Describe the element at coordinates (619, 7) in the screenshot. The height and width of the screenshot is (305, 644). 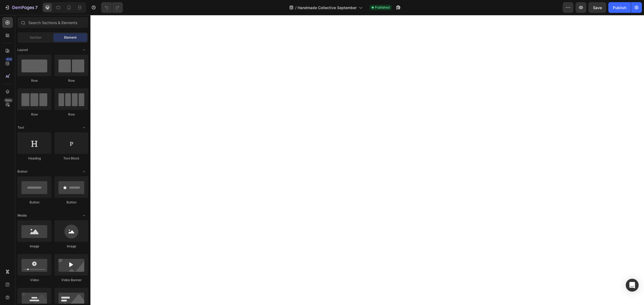
I see `button: Publish` at that location.